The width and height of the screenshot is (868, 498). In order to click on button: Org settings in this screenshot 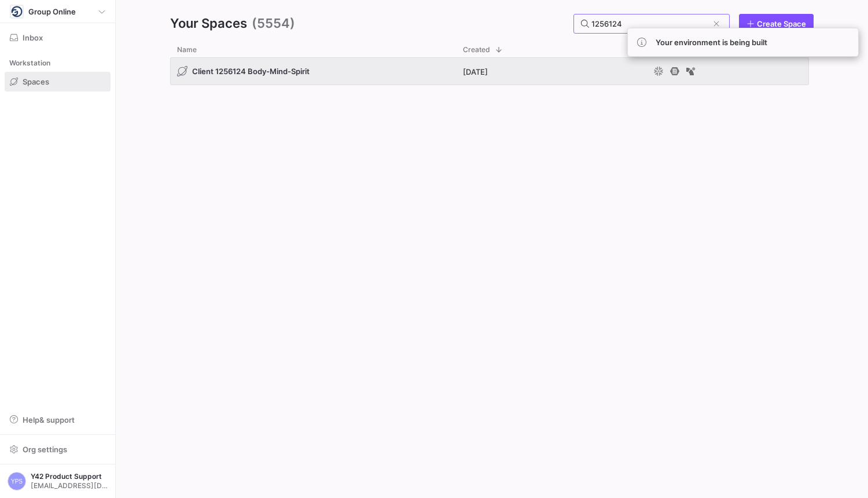, I will do `click(57, 449)`.